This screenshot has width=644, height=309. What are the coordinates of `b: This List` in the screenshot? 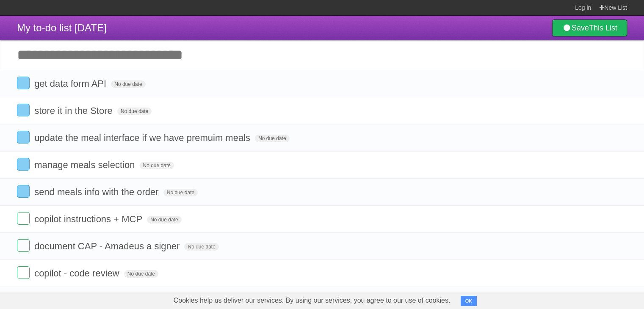 It's located at (603, 28).